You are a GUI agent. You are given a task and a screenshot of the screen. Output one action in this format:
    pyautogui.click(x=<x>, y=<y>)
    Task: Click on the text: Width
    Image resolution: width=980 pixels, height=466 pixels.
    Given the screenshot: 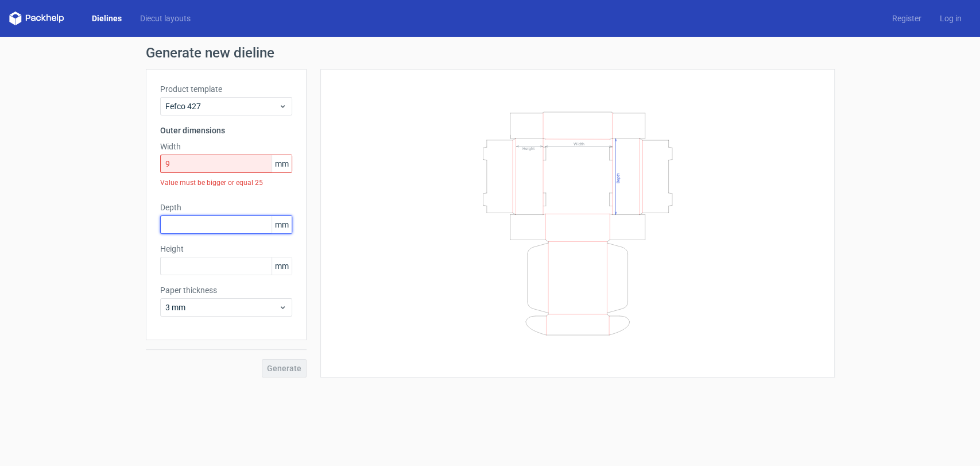 What is the action you would take?
    pyautogui.click(x=579, y=143)
    